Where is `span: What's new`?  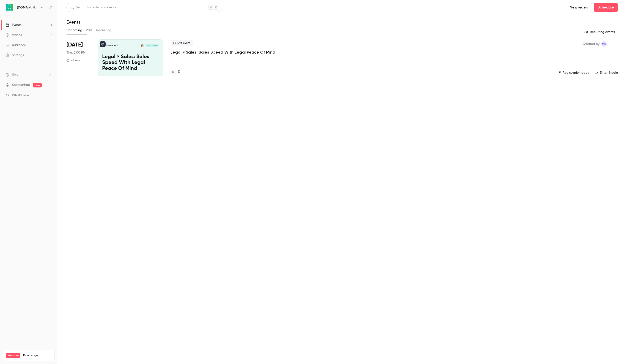
span: What's new is located at coordinates (21, 95).